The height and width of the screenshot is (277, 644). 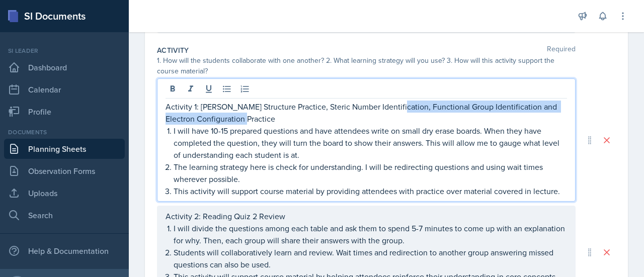 I want to click on a: Profile, so click(x=64, y=112).